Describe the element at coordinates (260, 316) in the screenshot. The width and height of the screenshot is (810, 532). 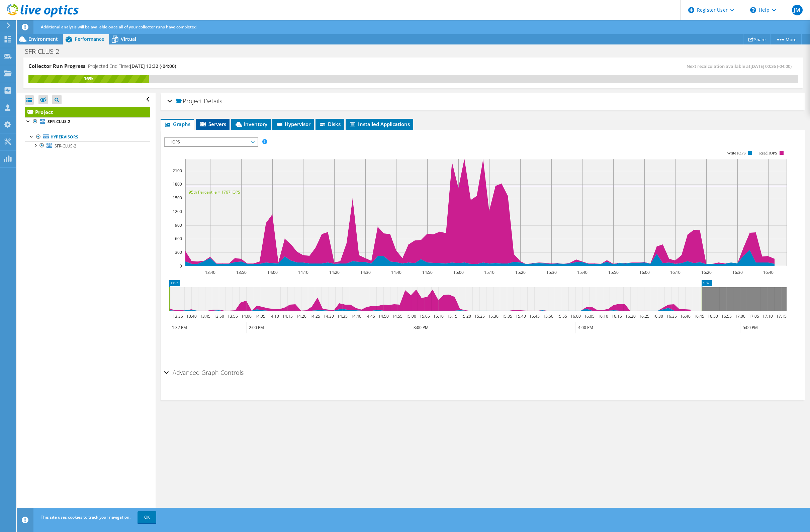
I see `text: 14:05` at that location.